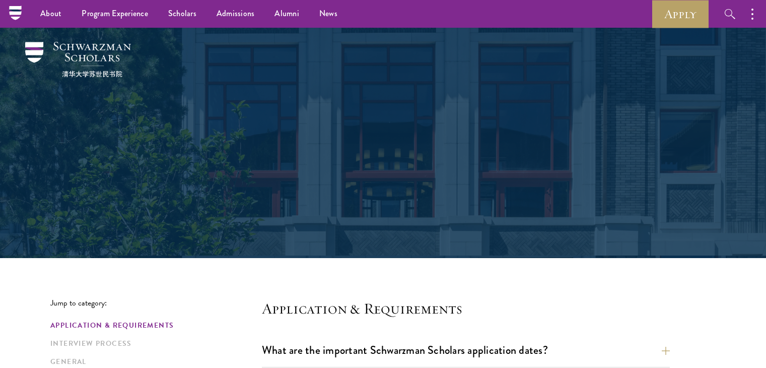 Image resolution: width=766 pixels, height=368 pixels. Describe the element at coordinates (466, 308) in the screenshot. I see `h4: Application & Requirements` at that location.